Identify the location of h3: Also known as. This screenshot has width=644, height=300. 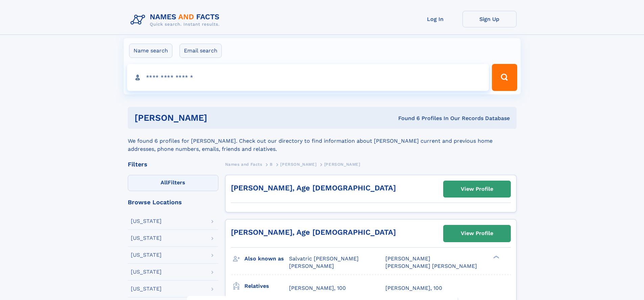
(267, 259).